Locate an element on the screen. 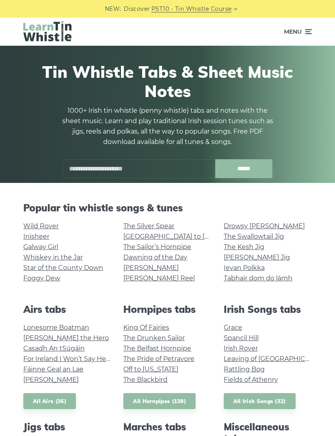 This screenshot has width=335, height=436. h2: Jigs tabs is located at coordinates (67, 427).